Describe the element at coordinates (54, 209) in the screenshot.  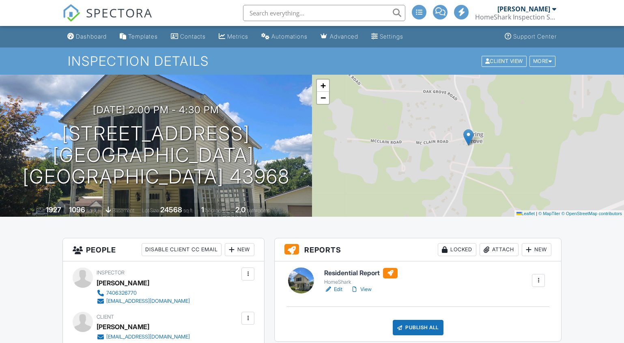
I see `div: 1927` at that location.